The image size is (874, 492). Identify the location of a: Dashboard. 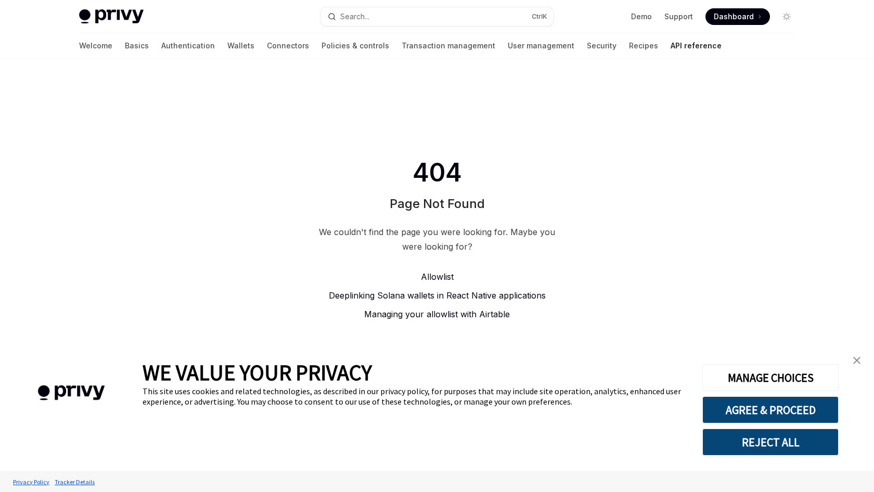
(738, 17).